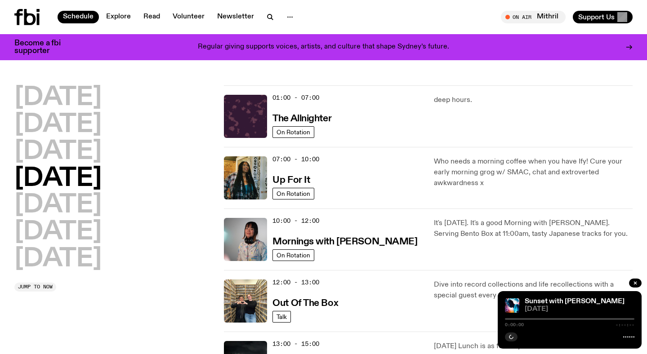  What do you see at coordinates (533, 290) in the screenshot?
I see `p: Dive into record collections and life recollections with a special guest every week` at bounding box center [533, 290].